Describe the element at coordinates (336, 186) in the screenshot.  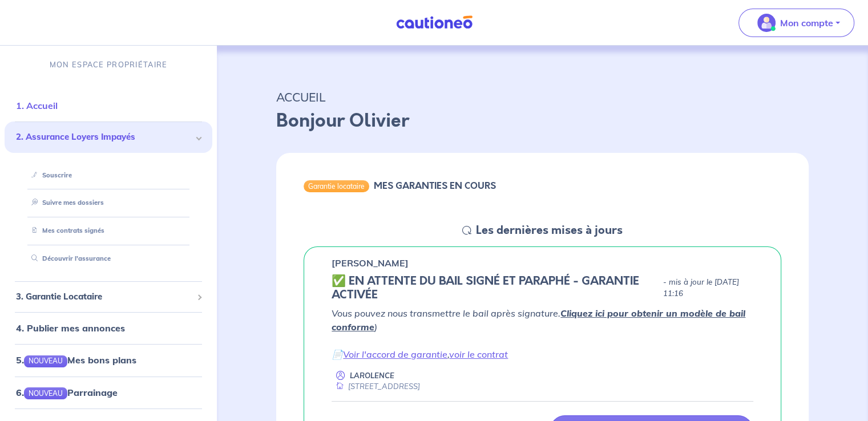
I see `div: Garantie locataire` at that location.